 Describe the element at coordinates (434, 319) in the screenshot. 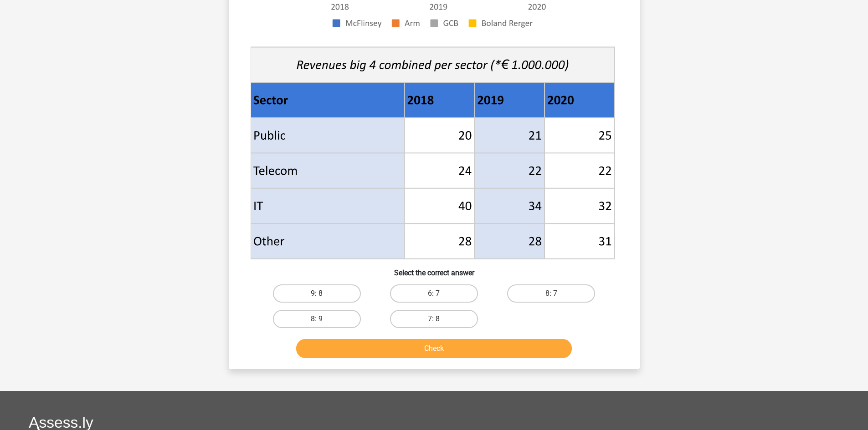

I see `label: 7: 8` at that location.